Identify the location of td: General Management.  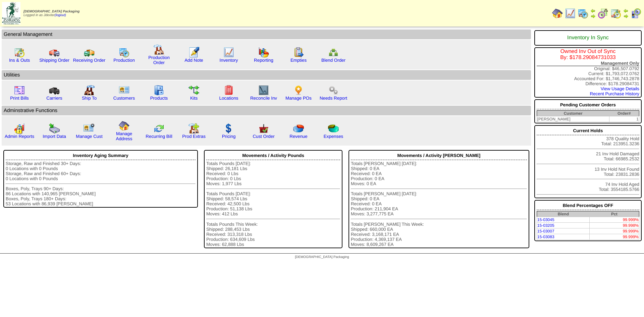
(267, 34).